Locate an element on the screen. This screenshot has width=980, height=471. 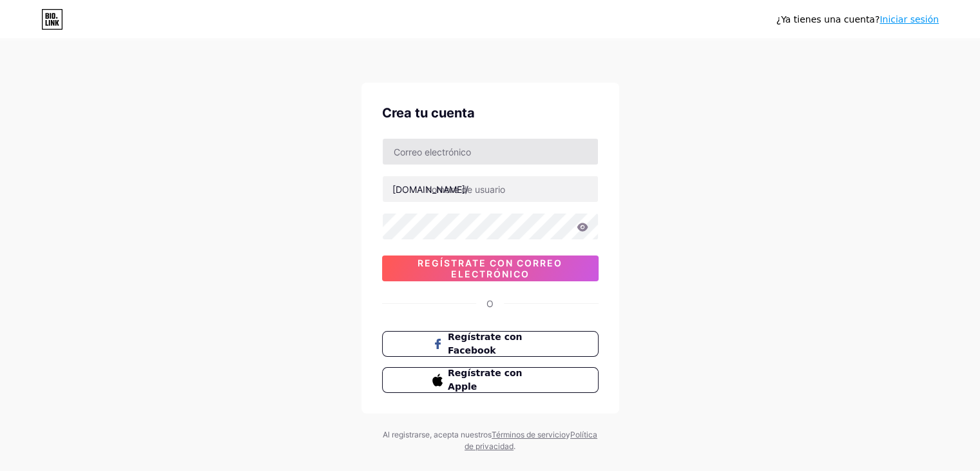
font: y is located at coordinates (567, 434).